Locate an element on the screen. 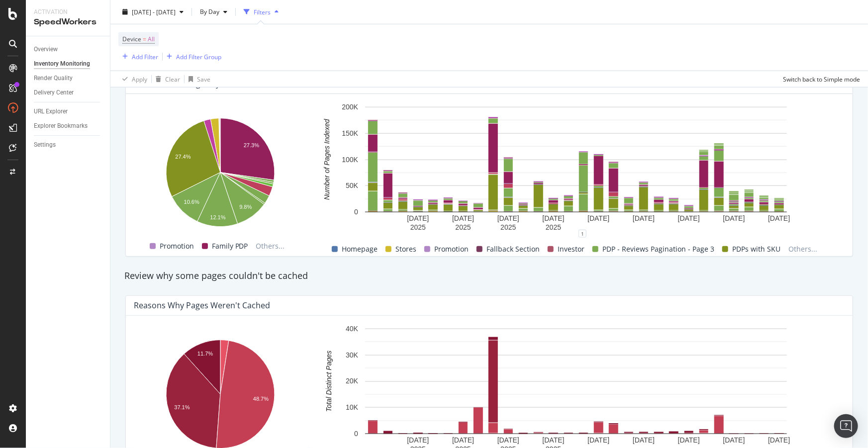  text: 9.8% is located at coordinates (245, 207).